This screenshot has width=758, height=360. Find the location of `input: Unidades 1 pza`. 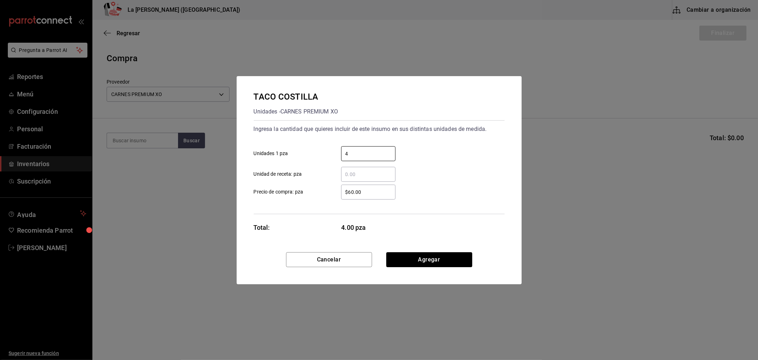

input: Unidades 1 pza is located at coordinates (368, 154).